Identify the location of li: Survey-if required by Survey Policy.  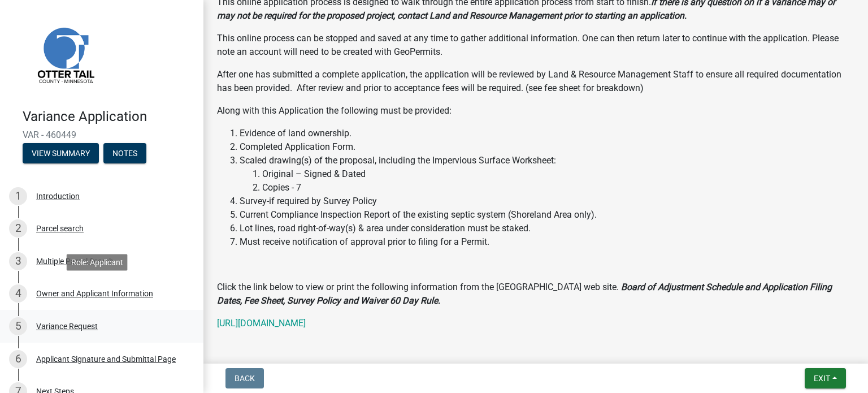
(547, 201).